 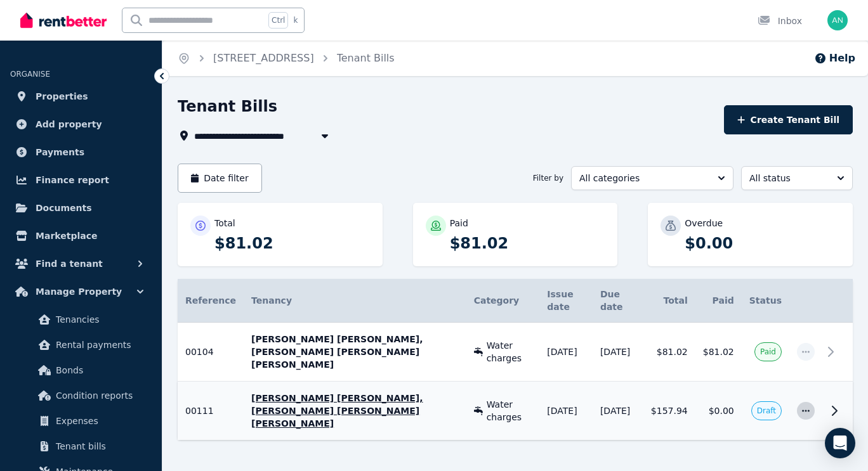 What do you see at coordinates (81, 396) in the screenshot?
I see `a: Condition reports` at bounding box center [81, 396].